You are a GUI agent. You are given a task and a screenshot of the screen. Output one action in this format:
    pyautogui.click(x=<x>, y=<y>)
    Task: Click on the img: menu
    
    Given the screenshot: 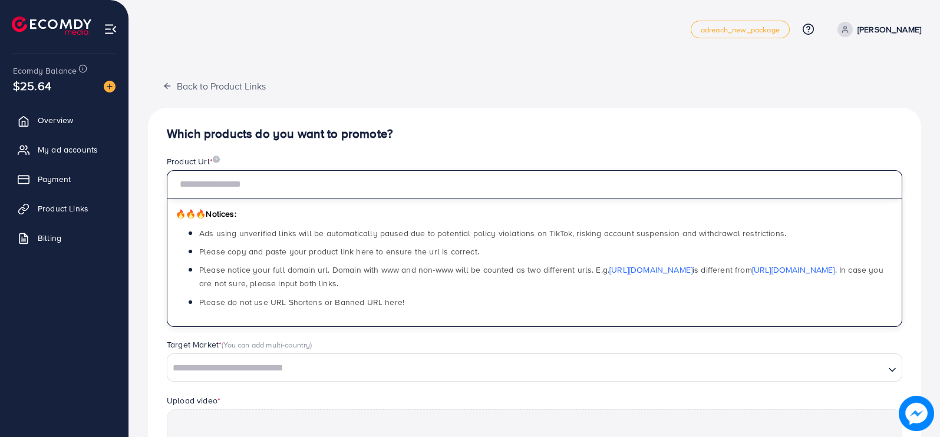 What is the action you would take?
    pyautogui.click(x=110, y=29)
    